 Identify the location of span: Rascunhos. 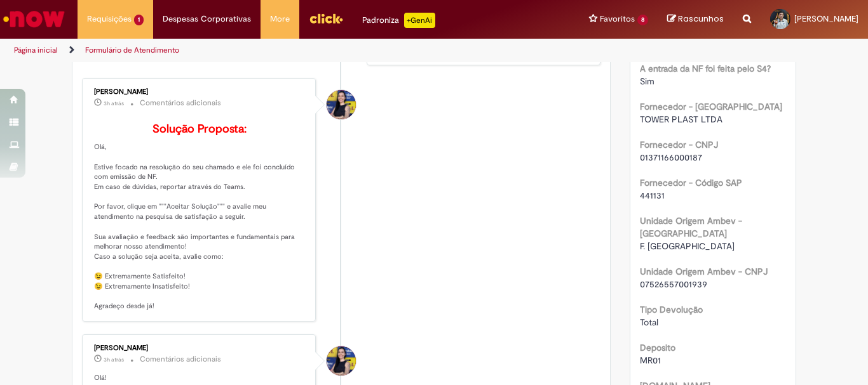
(701, 19).